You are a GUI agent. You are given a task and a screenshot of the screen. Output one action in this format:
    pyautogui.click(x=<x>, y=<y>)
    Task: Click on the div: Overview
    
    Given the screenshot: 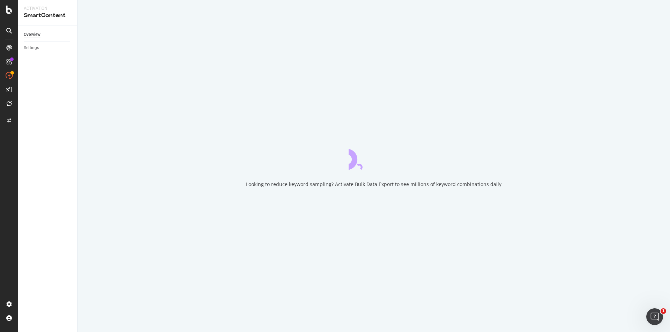 What is the action you would take?
    pyautogui.click(x=32, y=35)
    